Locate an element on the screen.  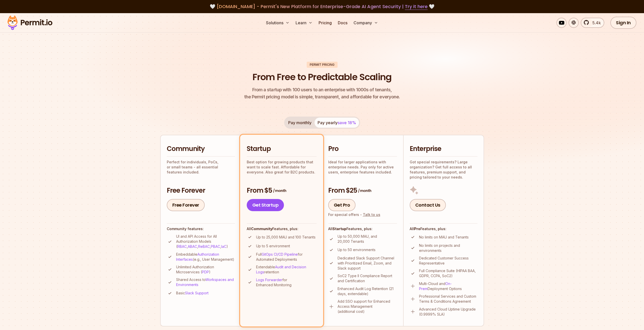
a: Sign In is located at coordinates (623, 23).